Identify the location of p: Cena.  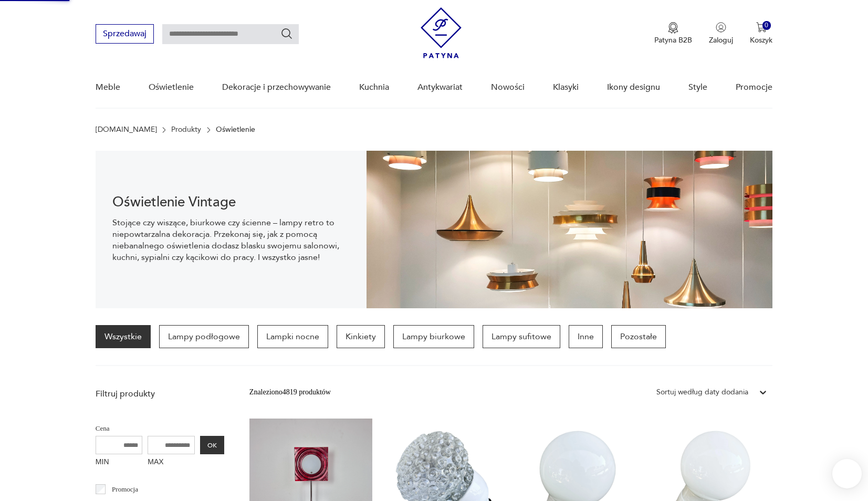
(159, 429).